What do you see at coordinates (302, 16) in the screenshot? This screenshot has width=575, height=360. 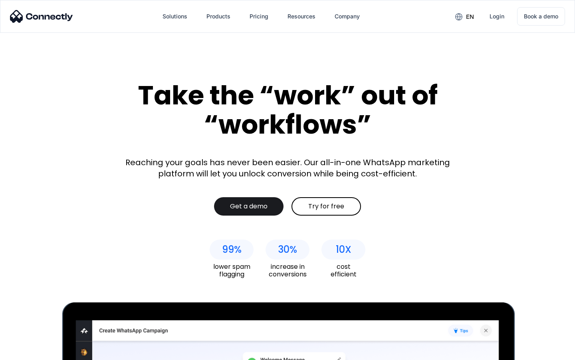 I see `div: Resources` at bounding box center [302, 16].